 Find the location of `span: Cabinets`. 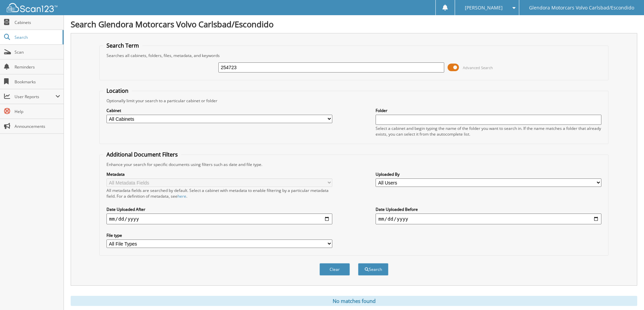

span: Cabinets is located at coordinates (37, 22).